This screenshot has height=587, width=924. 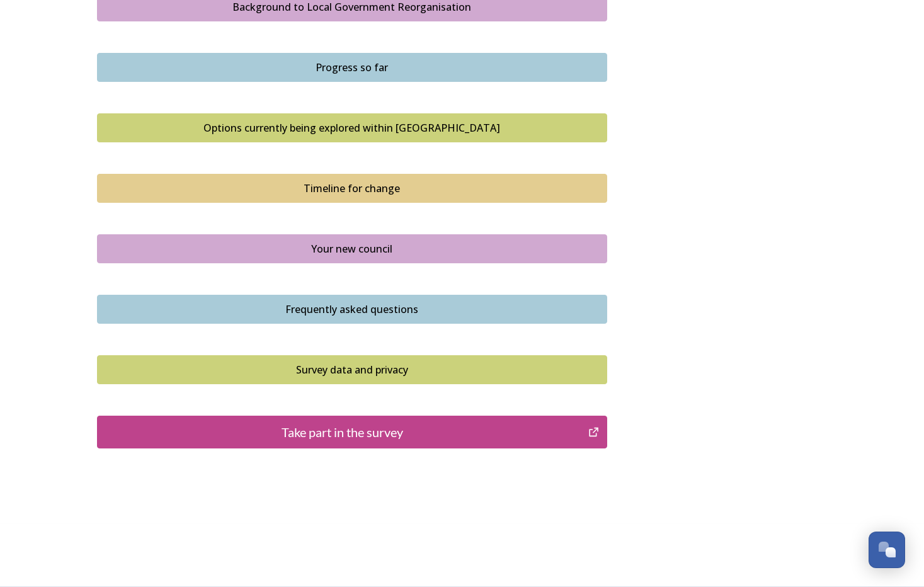 What do you see at coordinates (352, 68) in the screenshot?
I see `button: Progress so far` at bounding box center [352, 68].